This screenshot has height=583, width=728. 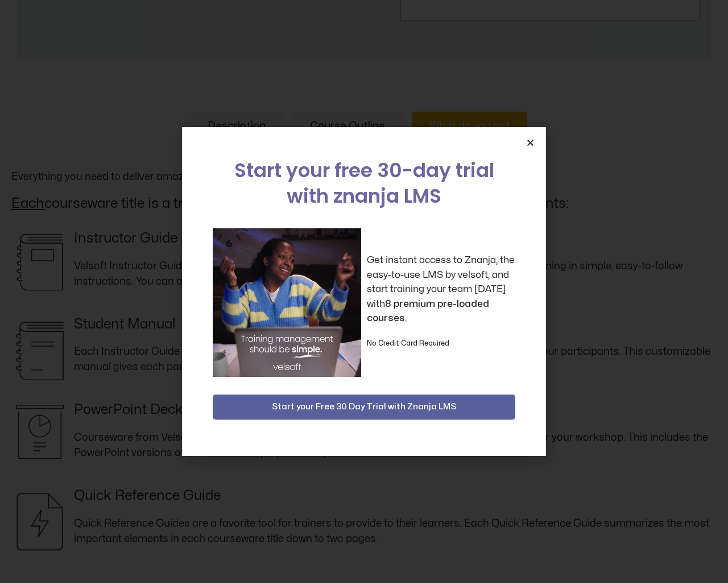 What do you see at coordinates (364, 183) in the screenshot?
I see `h2: Start your free 30-day trial with znanja LMS` at bounding box center [364, 183].